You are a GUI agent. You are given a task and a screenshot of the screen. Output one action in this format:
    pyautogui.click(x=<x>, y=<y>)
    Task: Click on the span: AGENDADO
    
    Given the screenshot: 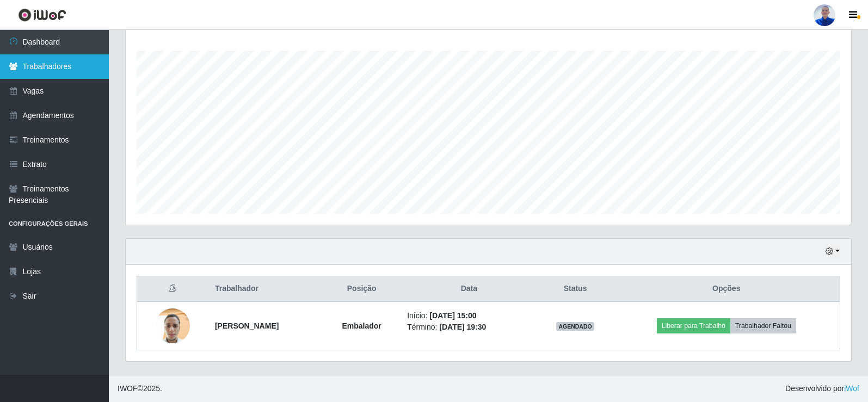 What is the action you would take?
    pyautogui.click(x=575, y=326)
    